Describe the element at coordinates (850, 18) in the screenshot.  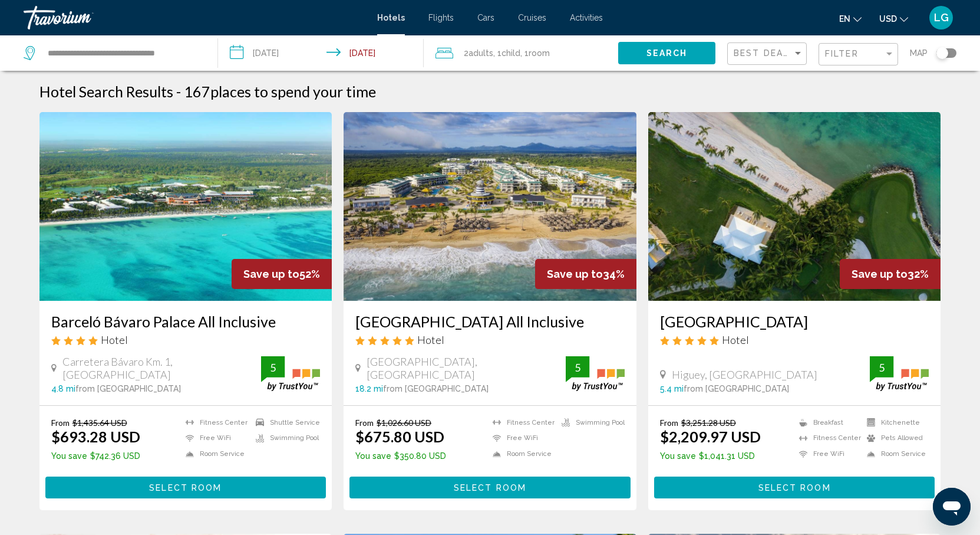
I see `button: Change language` at that location.